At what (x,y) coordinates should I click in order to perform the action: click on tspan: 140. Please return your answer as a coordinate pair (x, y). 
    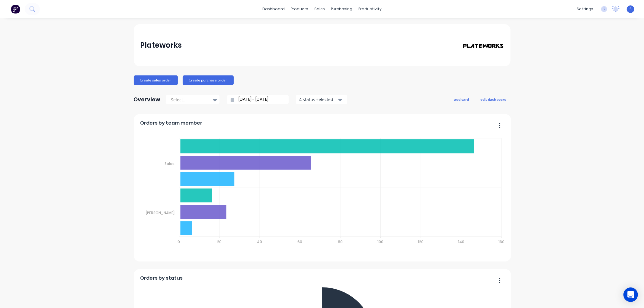
    Looking at the image, I should click on (461, 242).